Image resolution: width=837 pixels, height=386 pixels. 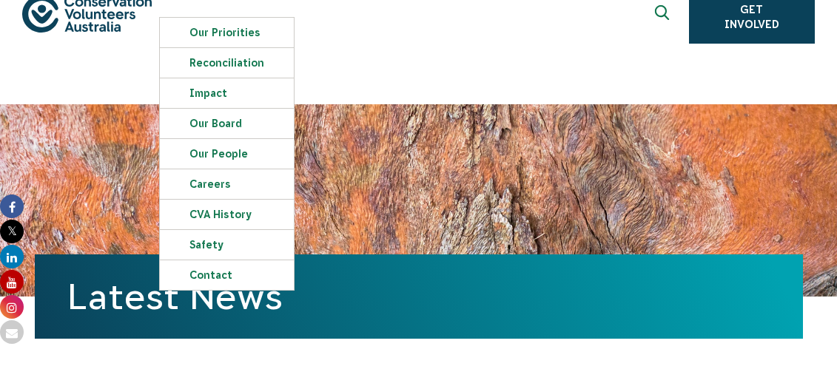 What do you see at coordinates (226, 93) in the screenshot?
I see `a: Impact` at bounding box center [226, 93].